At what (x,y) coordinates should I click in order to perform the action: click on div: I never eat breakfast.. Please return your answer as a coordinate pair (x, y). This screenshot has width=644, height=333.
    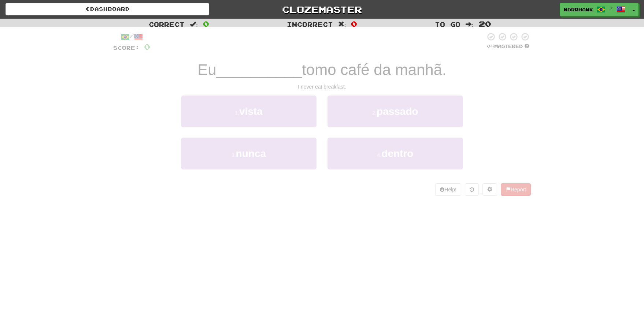
    Looking at the image, I should click on (322, 87).